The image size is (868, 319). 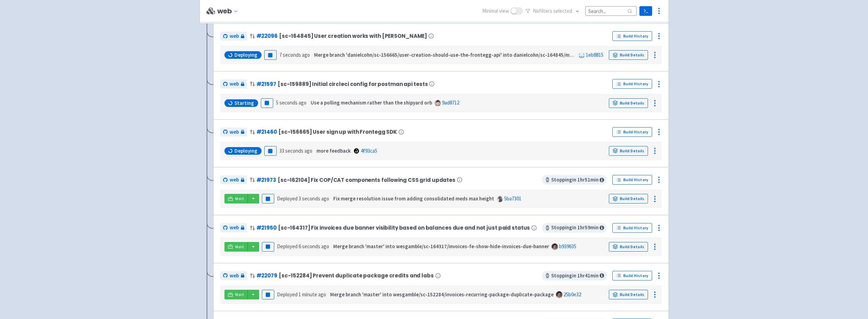 I want to click on span: [sc-162104] Fix COP/CAT components following CSS grid updates, so click(x=367, y=180).